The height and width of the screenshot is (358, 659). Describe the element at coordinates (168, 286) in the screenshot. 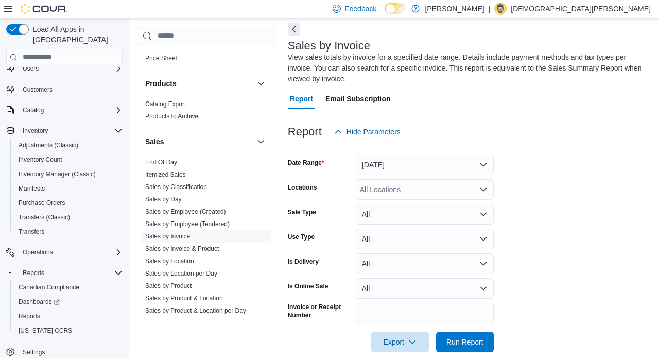

I see `a: Sales by Product` at that location.